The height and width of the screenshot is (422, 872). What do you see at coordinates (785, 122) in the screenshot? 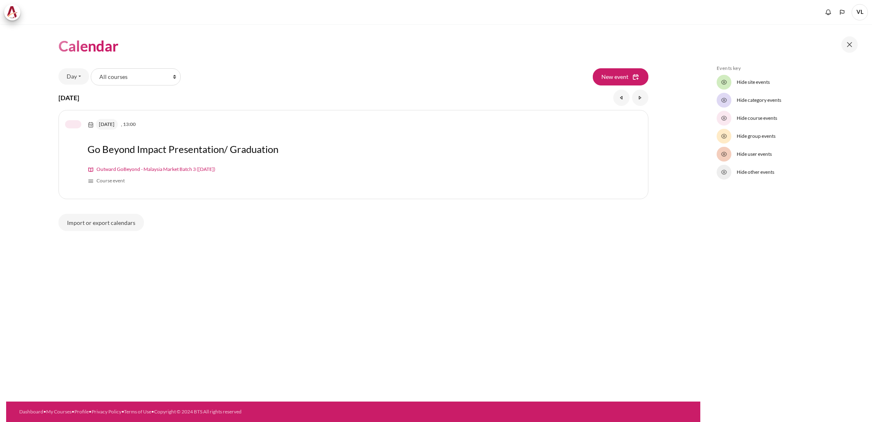
I see `section: Blocks` at bounding box center [785, 122].